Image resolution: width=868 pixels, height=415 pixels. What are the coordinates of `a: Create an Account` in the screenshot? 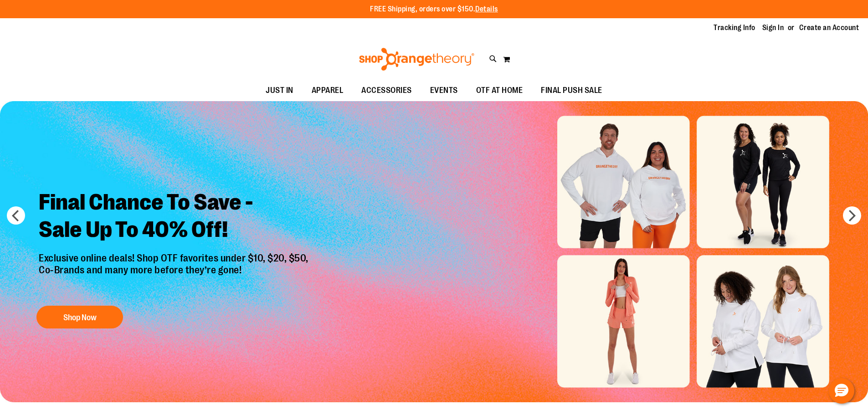 It's located at (829, 28).